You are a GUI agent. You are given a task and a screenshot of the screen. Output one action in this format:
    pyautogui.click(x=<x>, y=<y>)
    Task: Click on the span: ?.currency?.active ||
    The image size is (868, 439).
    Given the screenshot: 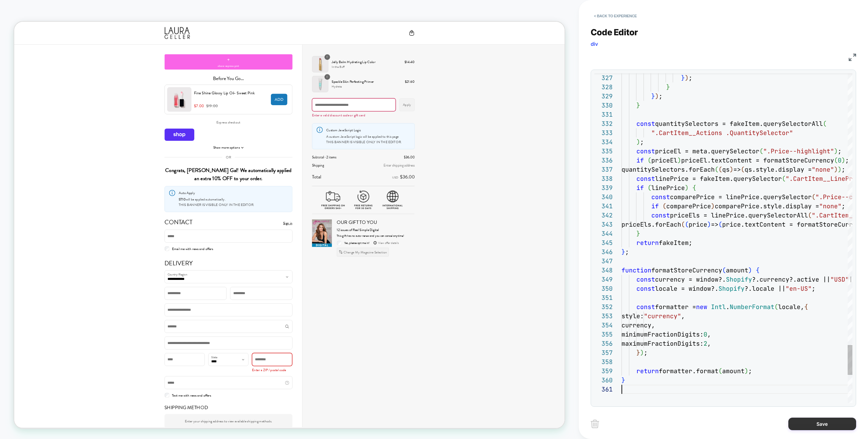 What is the action you would take?
    pyautogui.click(x=791, y=279)
    